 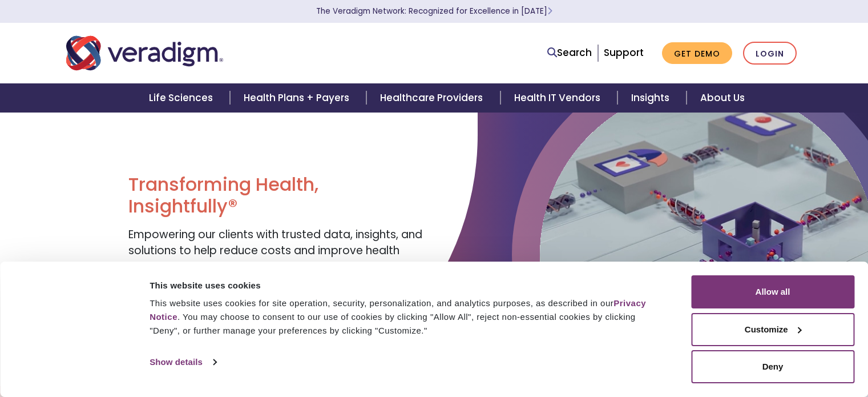 I want to click on a: Get Demo, so click(x=697, y=53).